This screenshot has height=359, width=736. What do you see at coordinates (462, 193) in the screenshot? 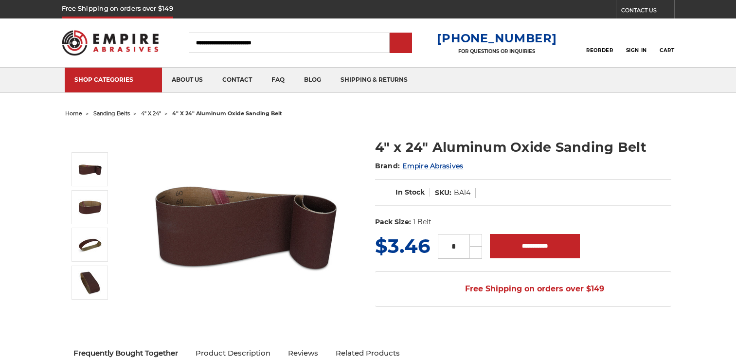
I see `dd: BA14` at bounding box center [462, 193].